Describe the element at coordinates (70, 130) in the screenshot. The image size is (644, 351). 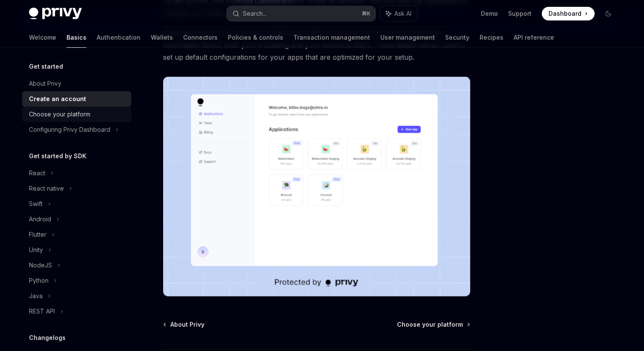
I see `div: Configuring Privy Dashboard` at that location.